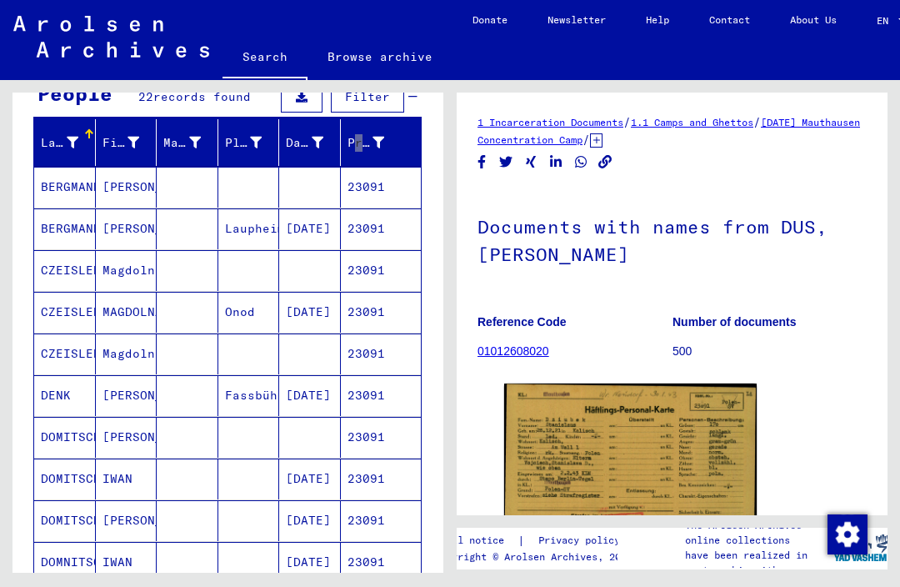 The height and width of the screenshot is (587, 900). I want to click on a: Search, so click(265, 58).